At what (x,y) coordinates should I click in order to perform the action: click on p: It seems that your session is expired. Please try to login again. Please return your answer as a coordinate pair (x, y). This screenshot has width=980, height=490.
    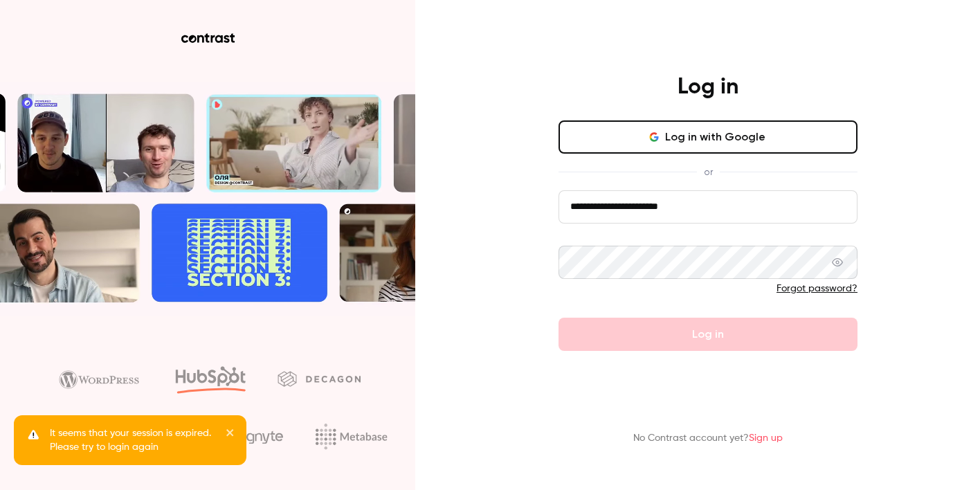
    Looking at the image, I should click on (133, 440).